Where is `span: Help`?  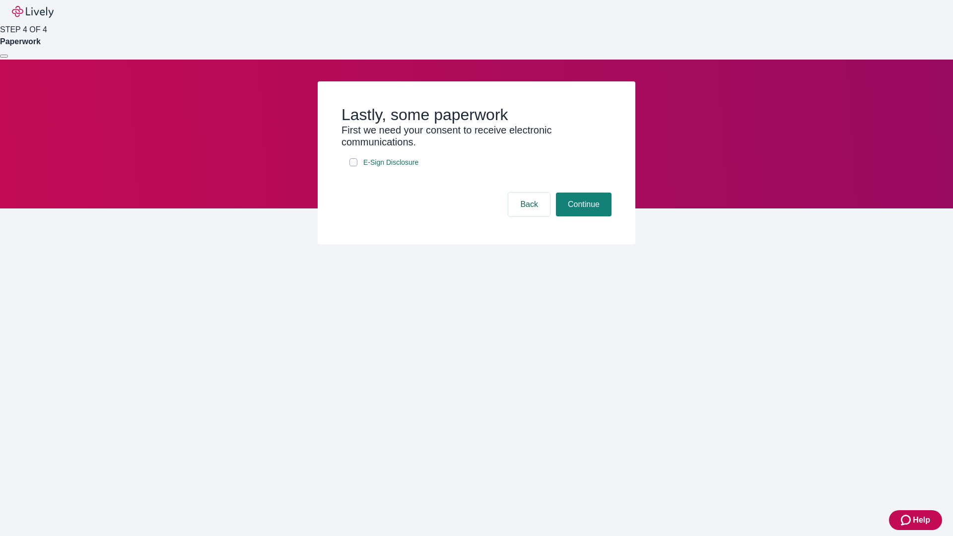 span: Help is located at coordinates (921, 520).